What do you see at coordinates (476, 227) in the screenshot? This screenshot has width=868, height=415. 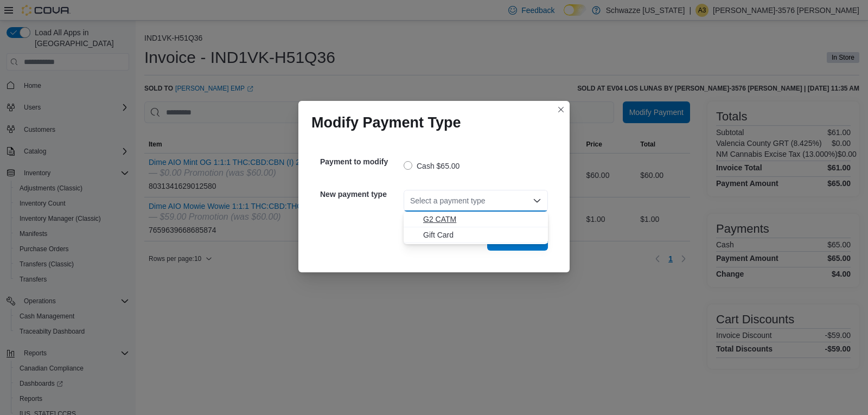 I see `div: Choose from the following options` at bounding box center [476, 227].